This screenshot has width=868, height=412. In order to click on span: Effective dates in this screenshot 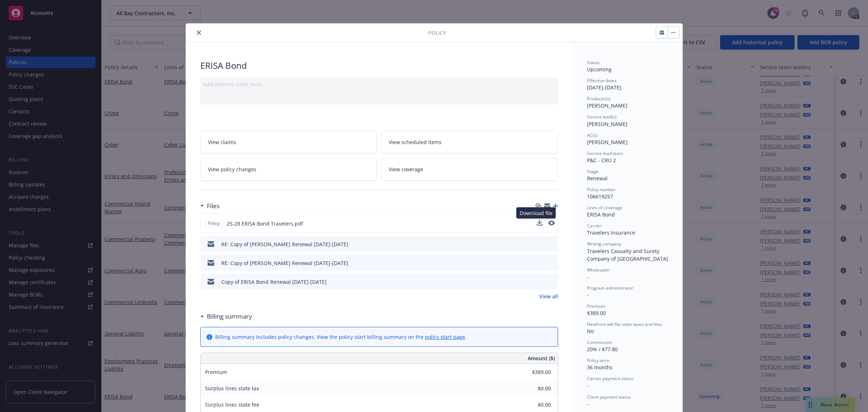, I will do `click(602, 81)`.